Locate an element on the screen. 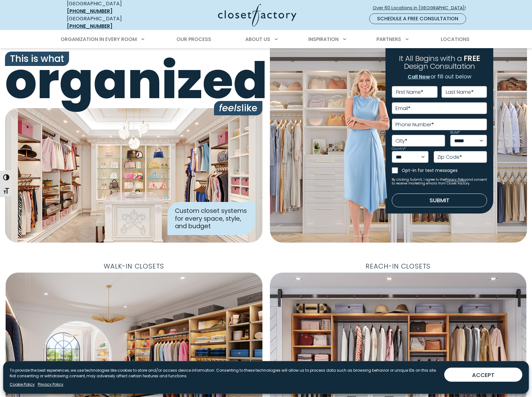 Image resolution: width=532 pixels, height=397 pixels. a: Privacy Policy is located at coordinates (51, 384).